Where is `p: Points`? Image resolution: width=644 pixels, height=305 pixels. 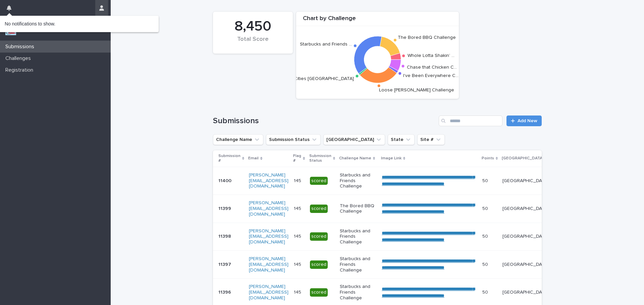 p: Points is located at coordinates (488, 158).